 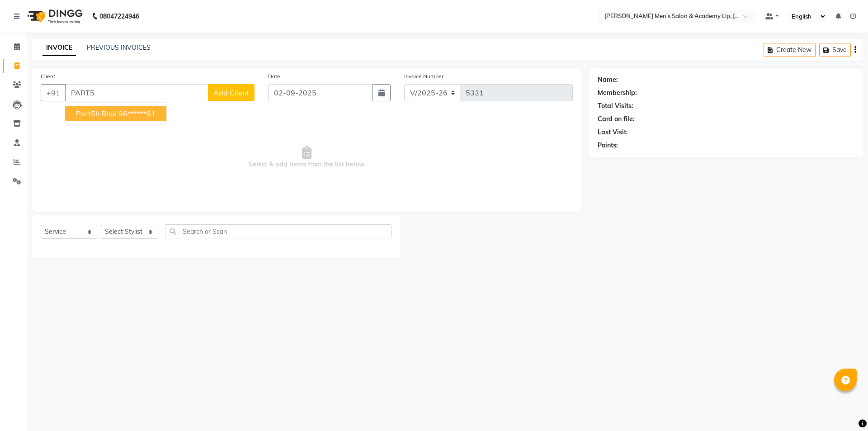 What do you see at coordinates (54, 93) in the screenshot?
I see `button: +91` at bounding box center [54, 93].